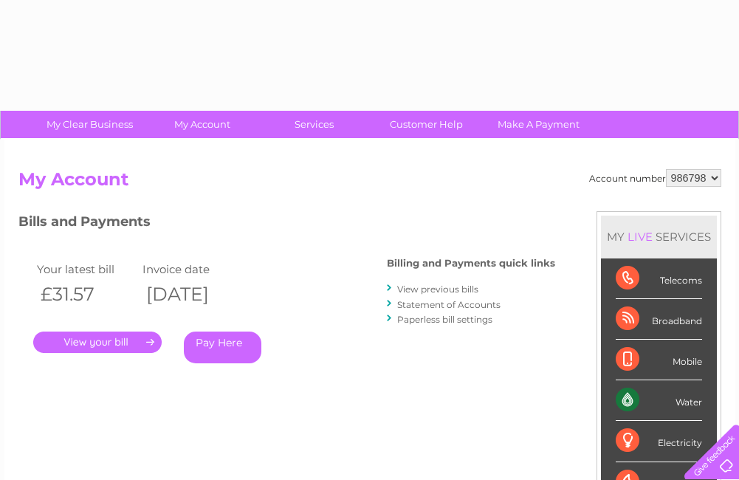  What do you see at coordinates (370, 183) in the screenshot?
I see `h2: My Account` at bounding box center [370, 183].